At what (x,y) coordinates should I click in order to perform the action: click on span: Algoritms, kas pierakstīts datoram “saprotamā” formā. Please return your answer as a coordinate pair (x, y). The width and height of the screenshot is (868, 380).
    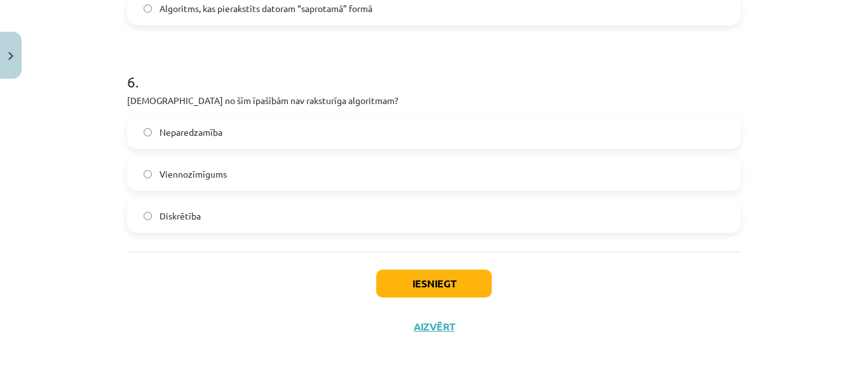
    Looking at the image, I should click on (266, 9).